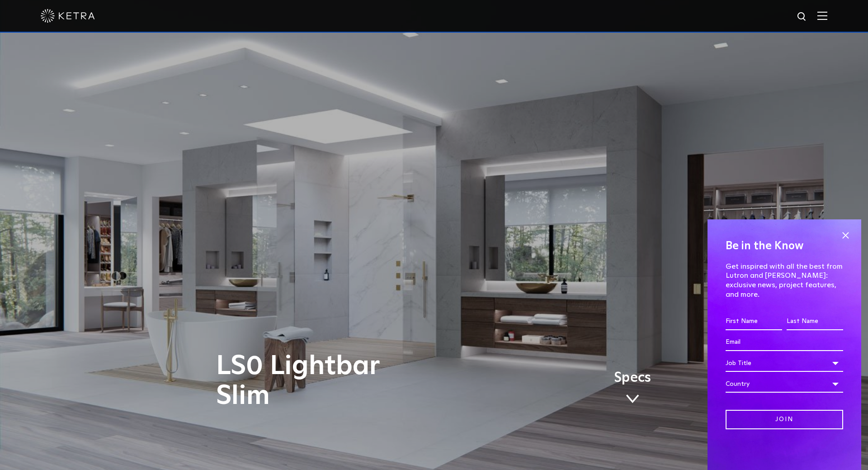 This screenshot has height=470, width=868. I want to click on img: ketra-logo-2019-white, so click(67, 16).